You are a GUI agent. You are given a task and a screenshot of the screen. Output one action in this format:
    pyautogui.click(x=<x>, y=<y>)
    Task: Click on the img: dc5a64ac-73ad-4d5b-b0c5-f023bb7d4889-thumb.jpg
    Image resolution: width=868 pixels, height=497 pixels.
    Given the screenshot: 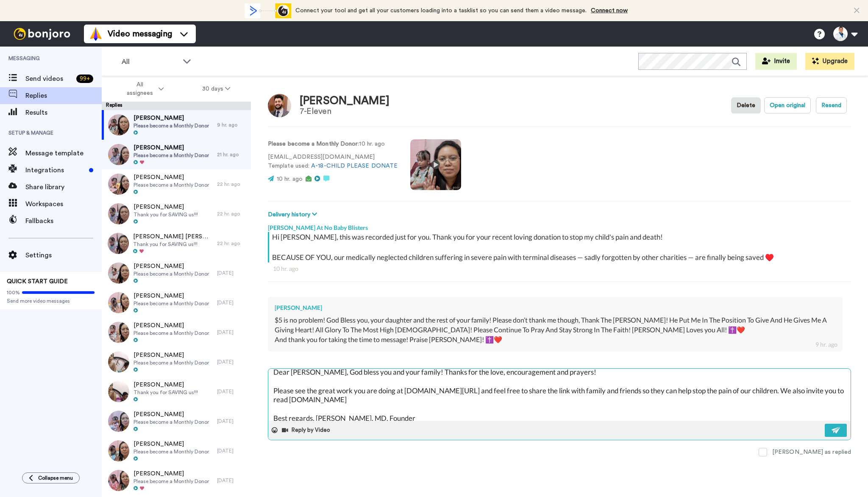 What is the action you would take?
    pyautogui.click(x=119, y=422)
    